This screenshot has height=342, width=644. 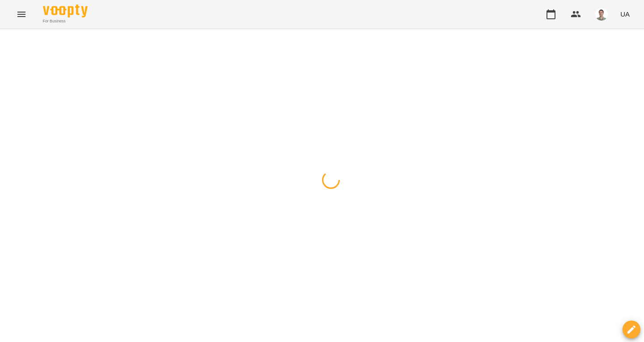 What do you see at coordinates (66, 21) in the screenshot?
I see `span: For Business` at bounding box center [66, 21].